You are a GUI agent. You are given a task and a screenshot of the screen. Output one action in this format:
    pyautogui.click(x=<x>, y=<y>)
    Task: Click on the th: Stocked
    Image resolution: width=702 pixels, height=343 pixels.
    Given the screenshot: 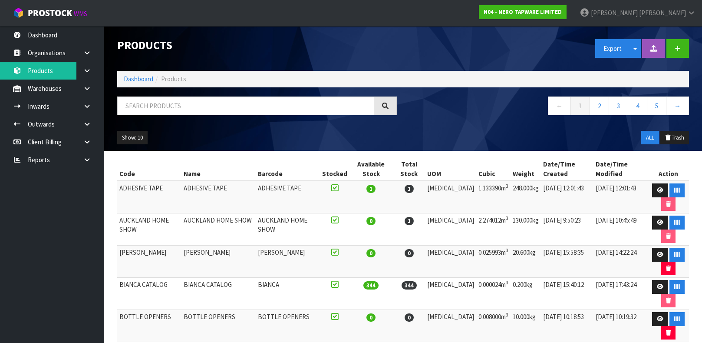 What is the action you would take?
    pyautogui.click(x=335, y=169)
    